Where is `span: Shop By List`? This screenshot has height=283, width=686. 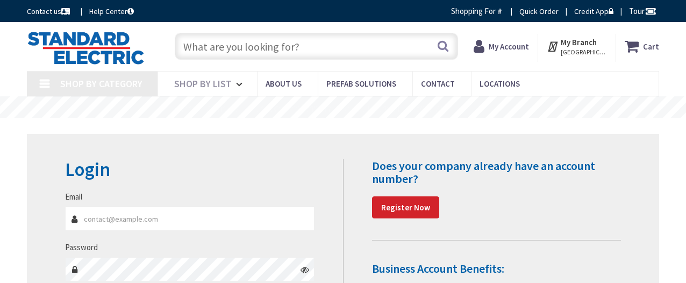 span: Shop By List is located at coordinates (203, 83).